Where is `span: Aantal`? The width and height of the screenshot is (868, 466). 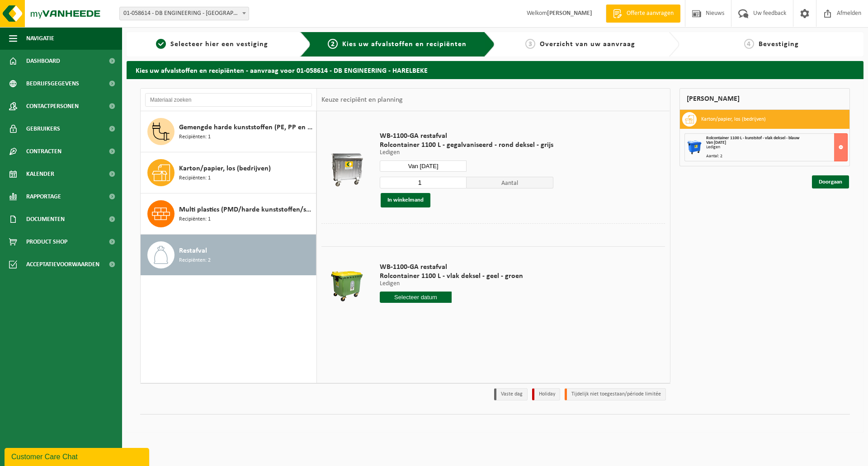 span: Aantal is located at coordinates (510, 182).